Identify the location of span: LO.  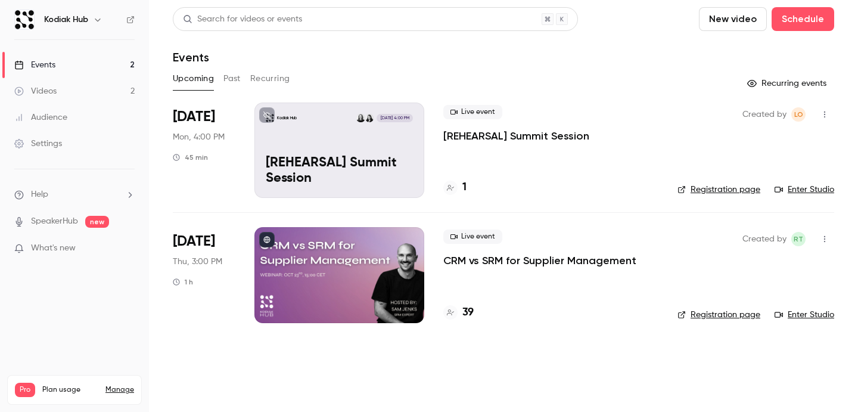
(798, 114).